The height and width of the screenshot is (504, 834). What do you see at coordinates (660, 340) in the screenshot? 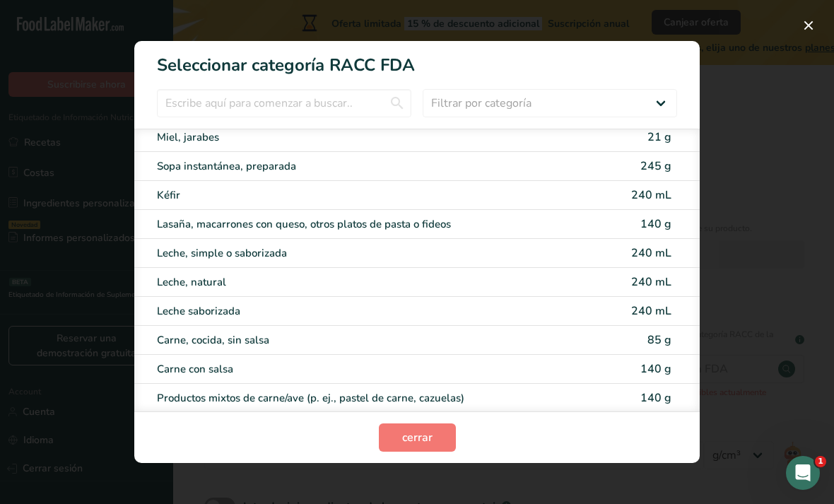
I see `span: 85 g` at bounding box center [660, 340].